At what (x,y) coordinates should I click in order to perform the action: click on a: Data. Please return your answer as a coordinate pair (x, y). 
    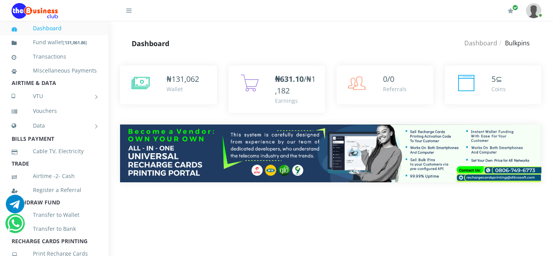
    Looking at the image, I should click on (54, 125).